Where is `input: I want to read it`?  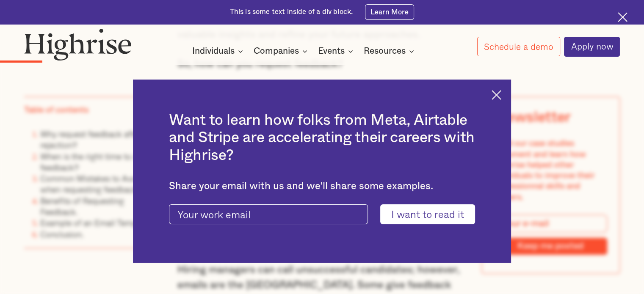
input: I want to read it is located at coordinates (428, 215).